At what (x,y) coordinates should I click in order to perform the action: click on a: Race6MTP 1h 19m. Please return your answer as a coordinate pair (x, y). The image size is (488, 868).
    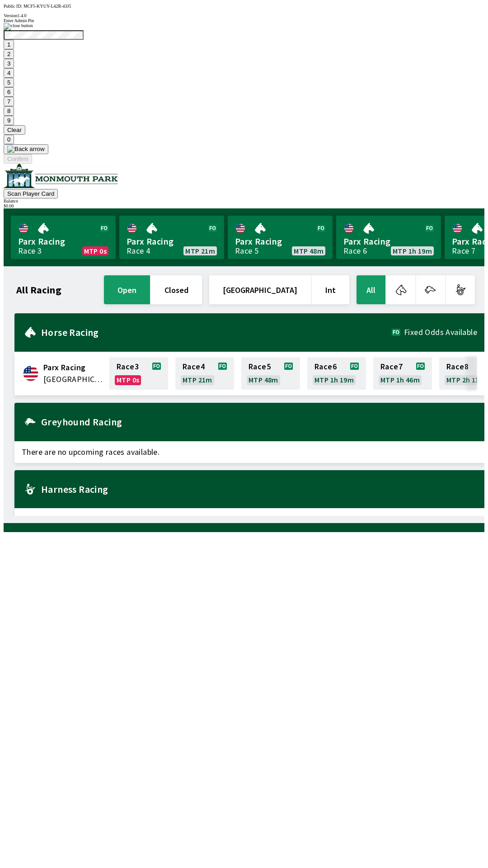
    Looking at the image, I should click on (337, 373).